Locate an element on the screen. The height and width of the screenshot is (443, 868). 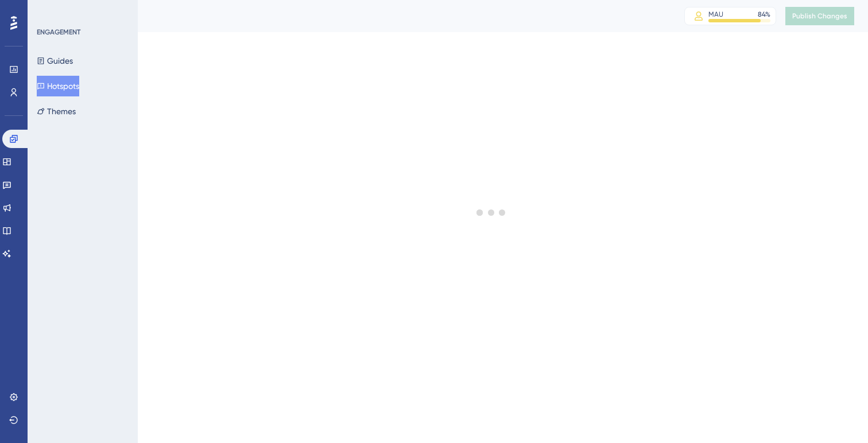
button: Themes is located at coordinates (56, 112).